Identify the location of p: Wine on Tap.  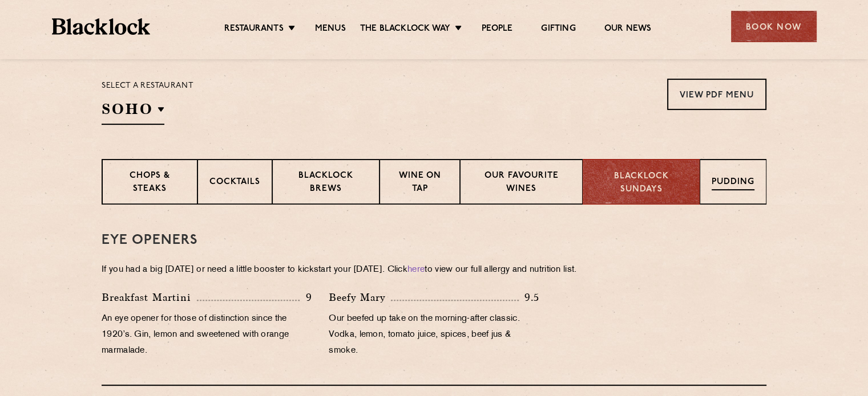
(419, 183).